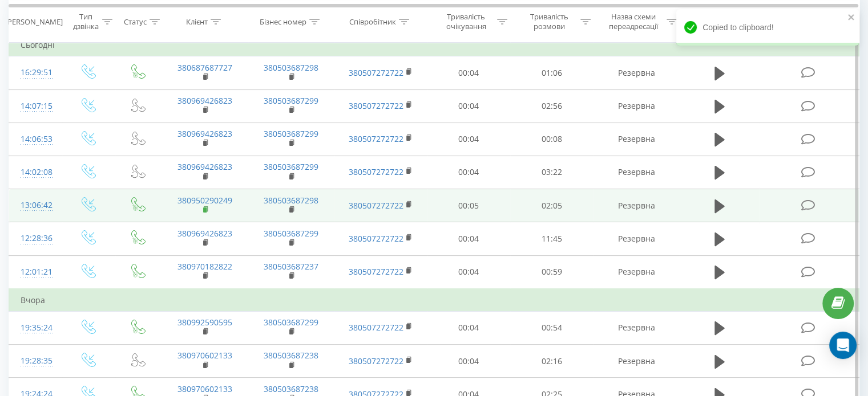 The width and height of the screenshot is (868, 396). I want to click on td: 00:59, so click(552, 272).